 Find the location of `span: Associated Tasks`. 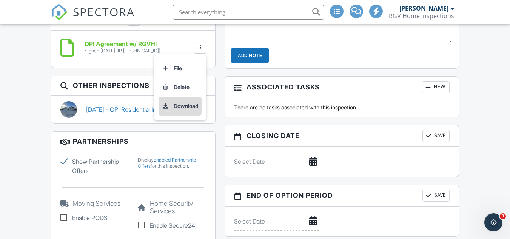

span: Associated Tasks is located at coordinates (283, 87).